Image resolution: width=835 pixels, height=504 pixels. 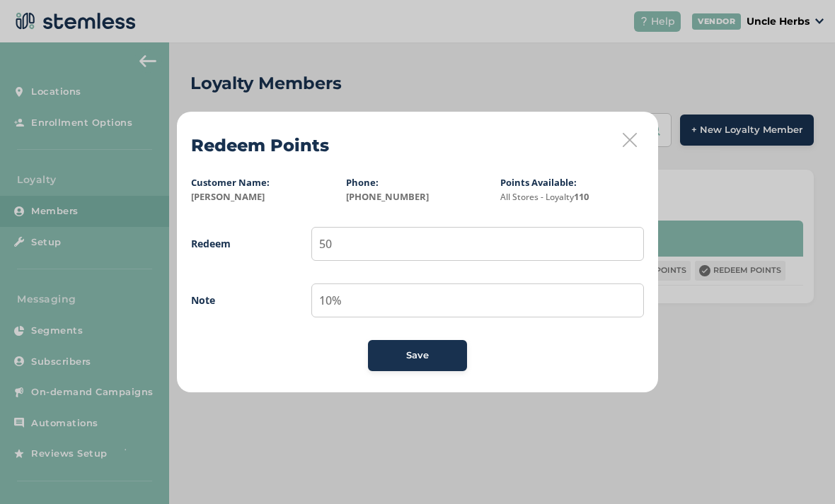 I want to click on input: Enter Note, so click(x=477, y=301).